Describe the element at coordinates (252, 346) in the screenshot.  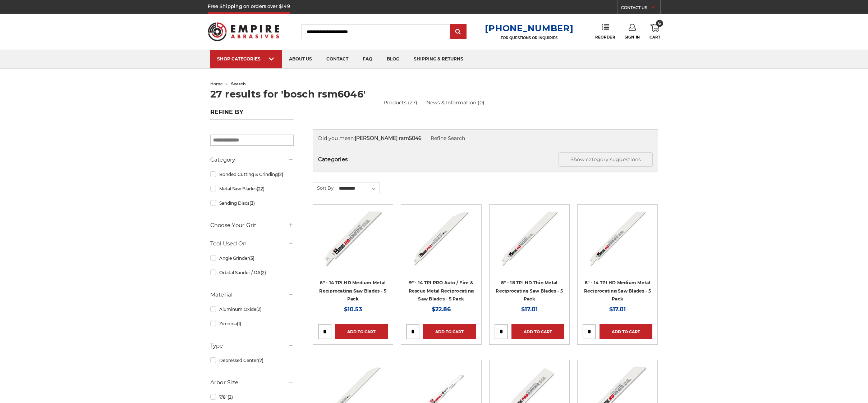
I see `h5: Type` at that location.